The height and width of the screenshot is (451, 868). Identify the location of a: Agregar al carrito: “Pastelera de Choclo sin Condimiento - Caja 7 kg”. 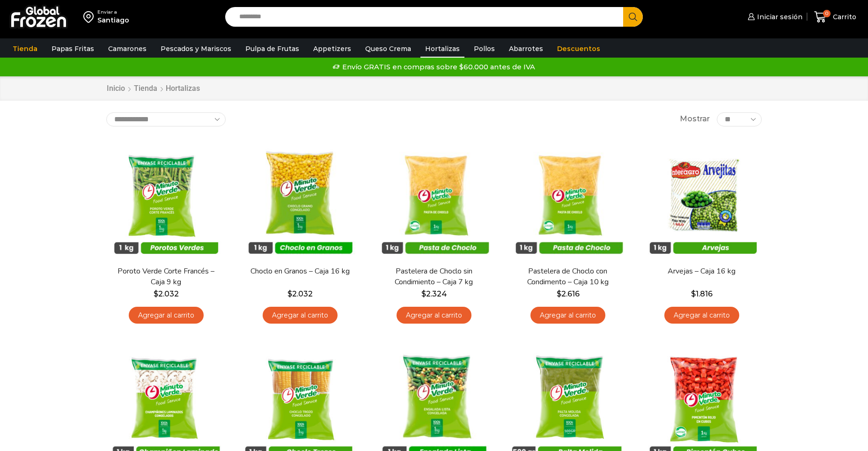
(434, 315).